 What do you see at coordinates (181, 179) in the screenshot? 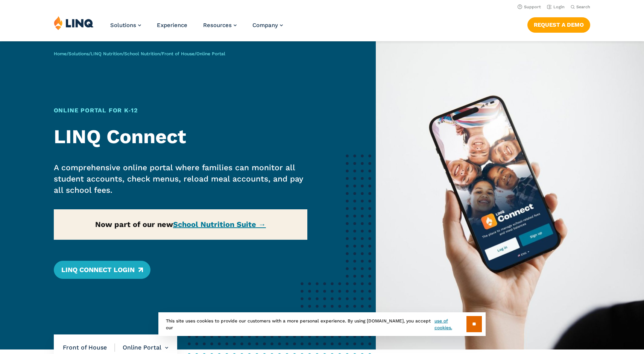
I see `p: A comprehensive online portal where families can monitor all student accounts, check menus, reloa...` at bounding box center [181, 179].